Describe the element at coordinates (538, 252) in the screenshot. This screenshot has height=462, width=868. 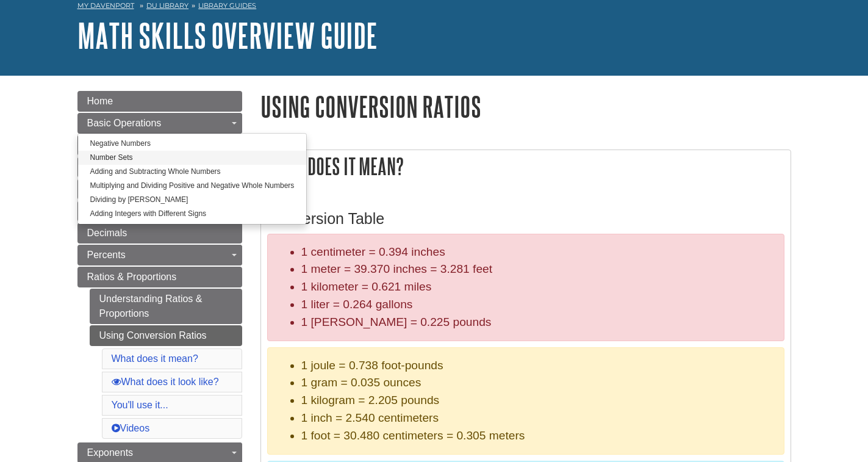
I see `li: 1 centimeter = 0.394 inches` at that location.